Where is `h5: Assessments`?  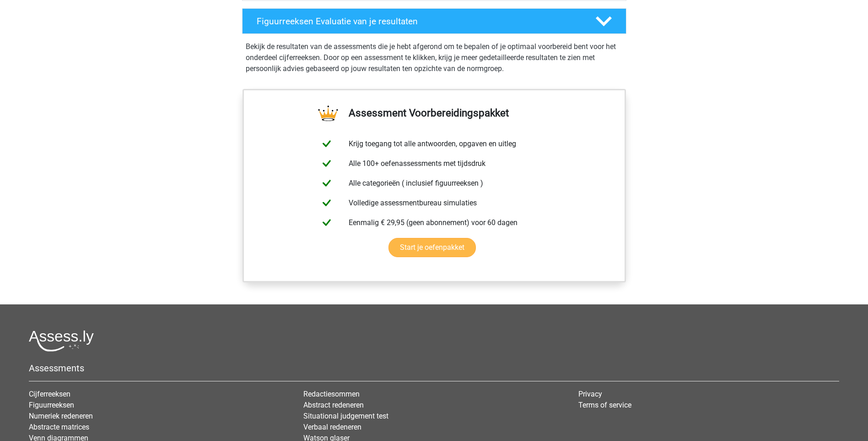
h5: Assessments is located at coordinates (434, 368).